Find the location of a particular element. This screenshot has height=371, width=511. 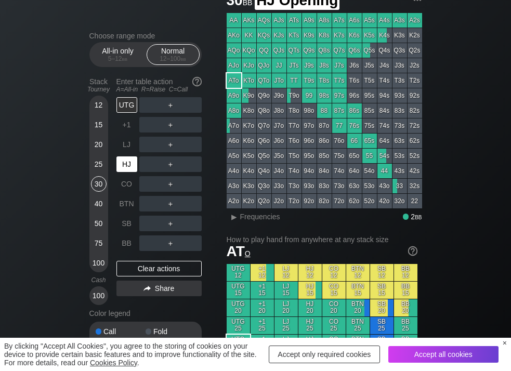

div: T7s is located at coordinates (339, 81).